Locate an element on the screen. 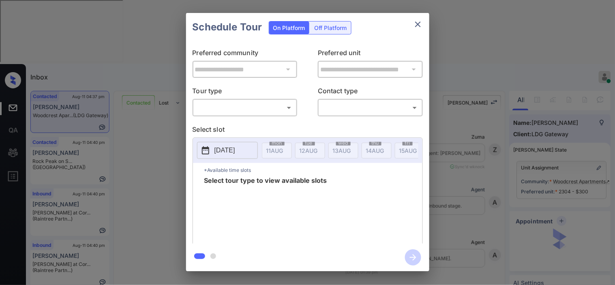 The image size is (615, 285). p: *Available time slots is located at coordinates (314, 170).